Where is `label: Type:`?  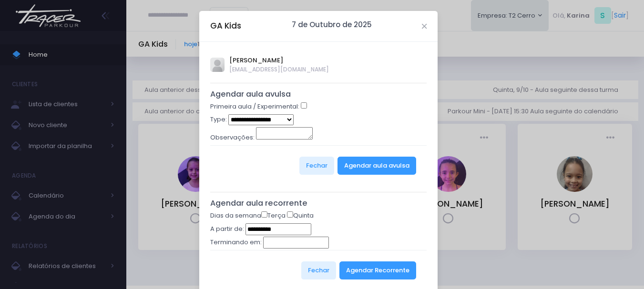
label: Type: is located at coordinates (218, 120).